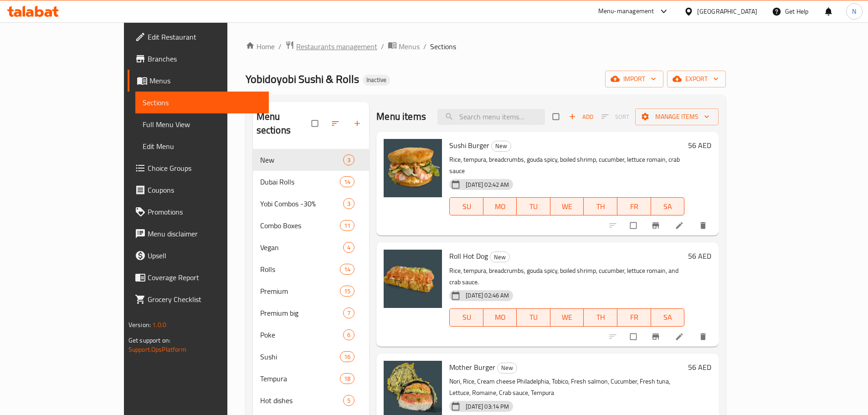 This screenshot has width=868, height=415. What do you see at coordinates (301, 247) in the screenshot?
I see `div: Vegan` at bounding box center [301, 247].